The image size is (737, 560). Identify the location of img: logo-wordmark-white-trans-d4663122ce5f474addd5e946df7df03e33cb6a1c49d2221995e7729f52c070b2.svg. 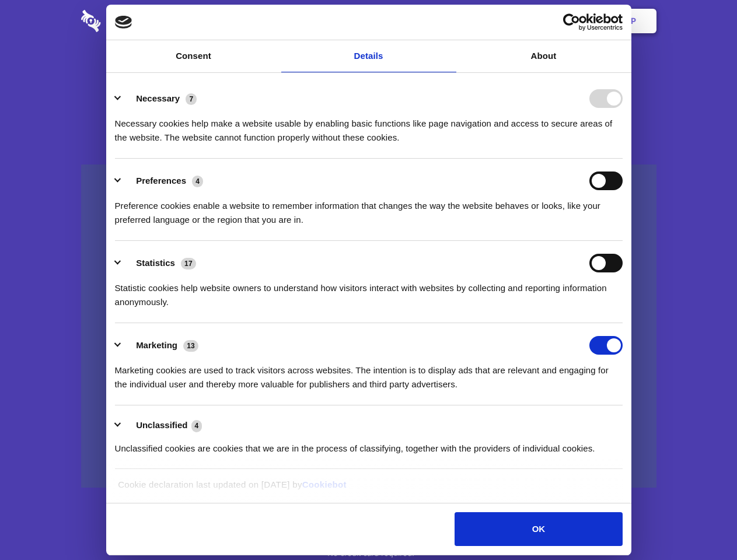
(131, 21).